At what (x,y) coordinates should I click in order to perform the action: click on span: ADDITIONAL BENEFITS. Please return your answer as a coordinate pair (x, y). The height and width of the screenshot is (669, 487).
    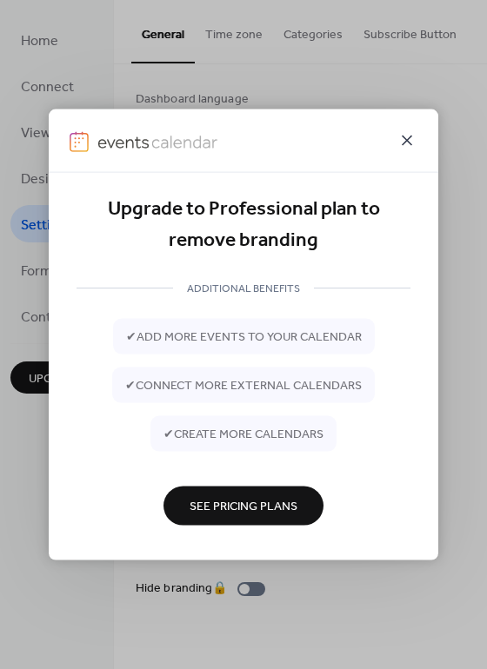
    Looking at the image, I should click on (243, 289).